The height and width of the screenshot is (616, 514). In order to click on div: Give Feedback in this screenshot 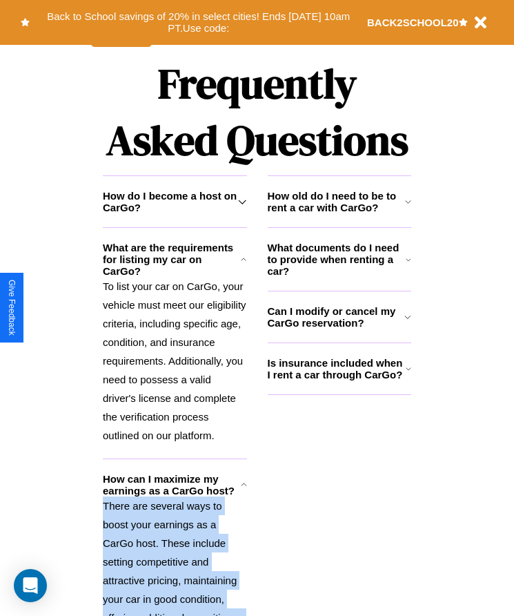, I will do `click(12, 307)`.